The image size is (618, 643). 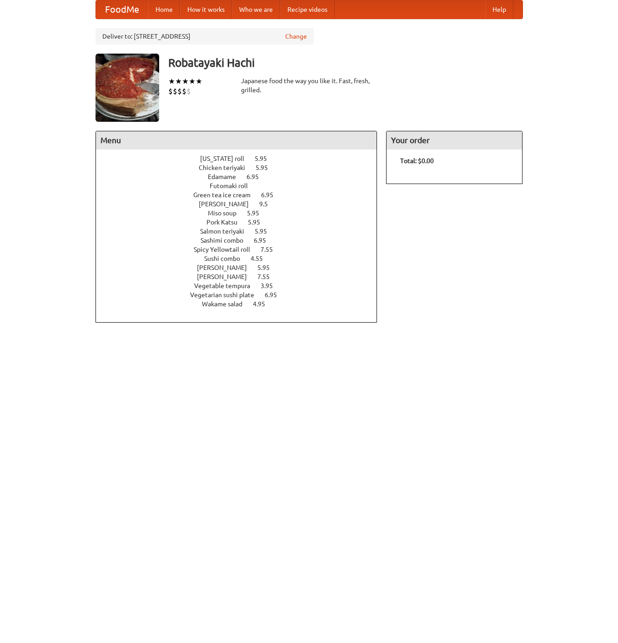 What do you see at coordinates (454, 140) in the screenshot?
I see `h4: Your order` at bounding box center [454, 140].